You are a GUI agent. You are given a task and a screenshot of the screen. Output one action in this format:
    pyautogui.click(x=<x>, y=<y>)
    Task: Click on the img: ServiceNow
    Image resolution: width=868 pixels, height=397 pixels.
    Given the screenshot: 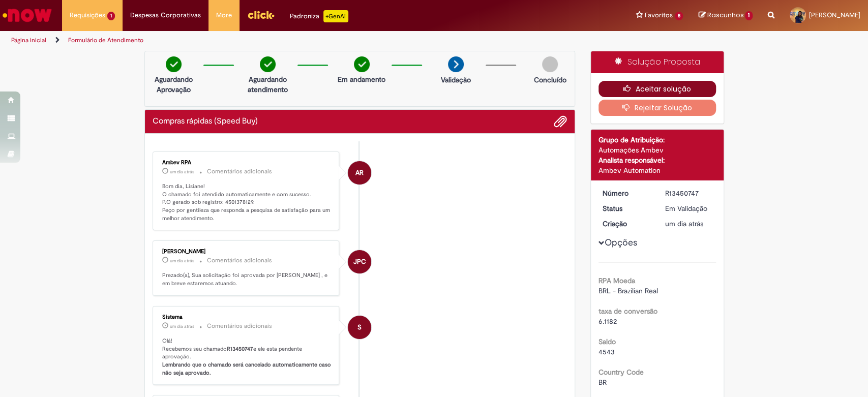 What is the action you would take?
    pyautogui.click(x=27, y=15)
    